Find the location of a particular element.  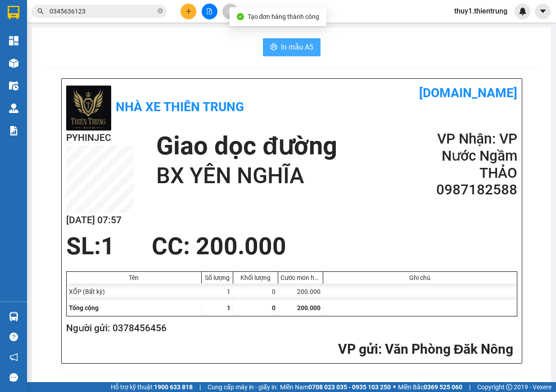

button: plus is located at coordinates (188, 11).